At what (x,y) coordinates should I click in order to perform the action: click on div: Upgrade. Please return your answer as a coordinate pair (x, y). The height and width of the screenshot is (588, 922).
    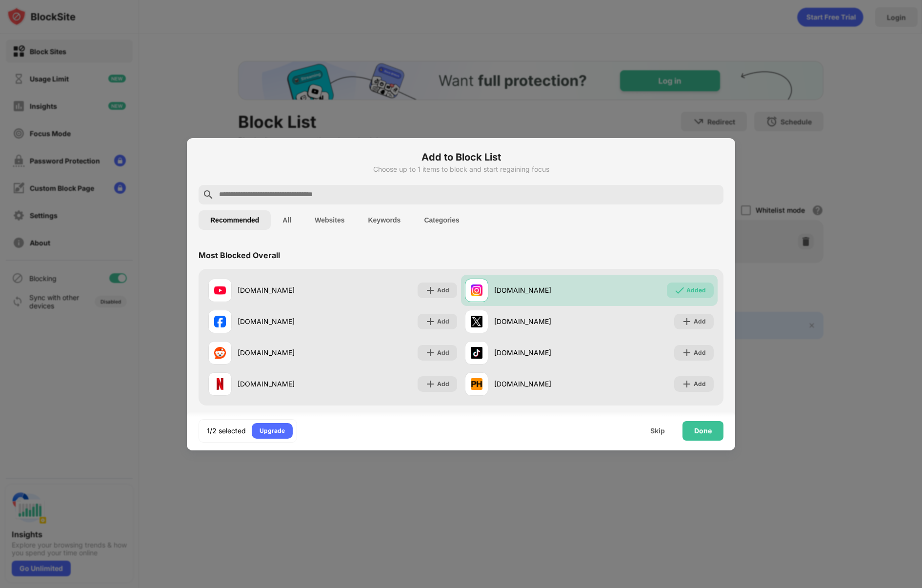
    Looking at the image, I should click on (272, 431).